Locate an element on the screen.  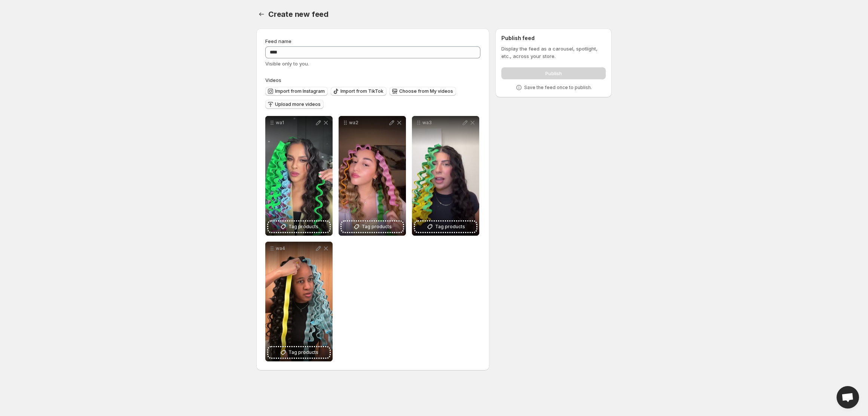
span: Create new feed is located at coordinates (298, 14).